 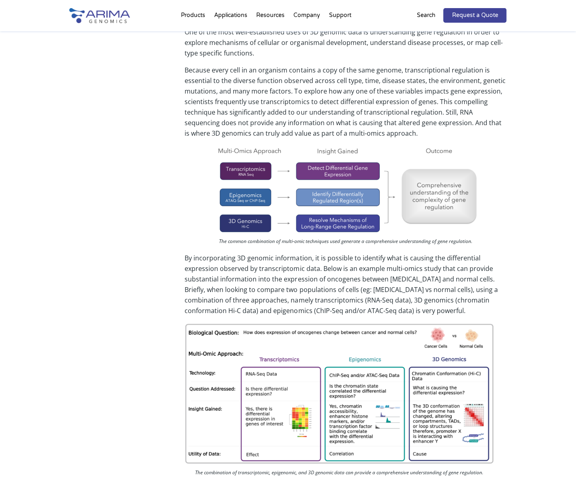 What do you see at coordinates (345, 105) in the screenshot?
I see `p: Because every cell in an organism contains a copy of the same genome, transcriptional regulation ...` at bounding box center [345, 105].